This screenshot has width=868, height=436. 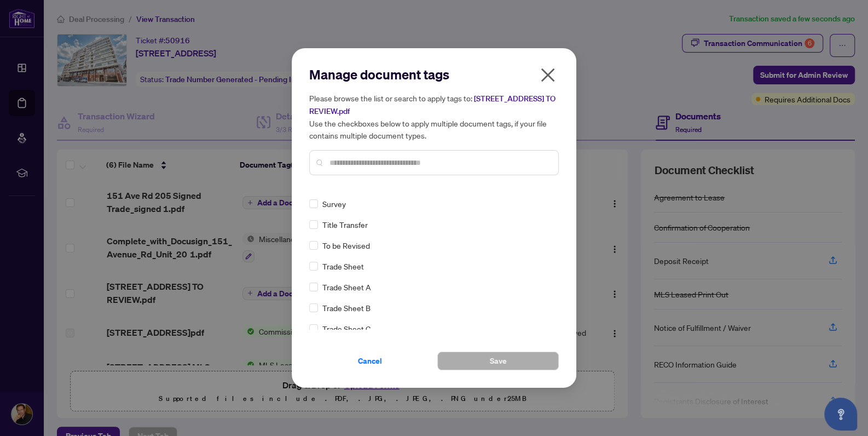 I want to click on span: Survey, so click(x=334, y=204).